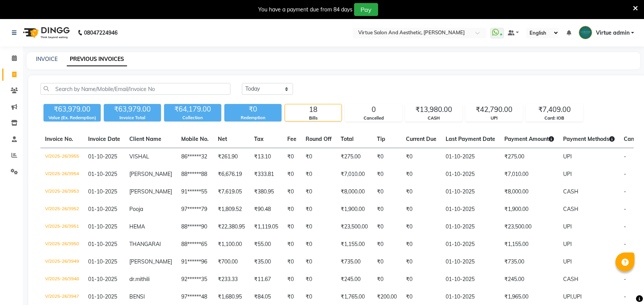  Describe the element at coordinates (137, 297) in the screenshot. I see `span: BENSI` at that location.